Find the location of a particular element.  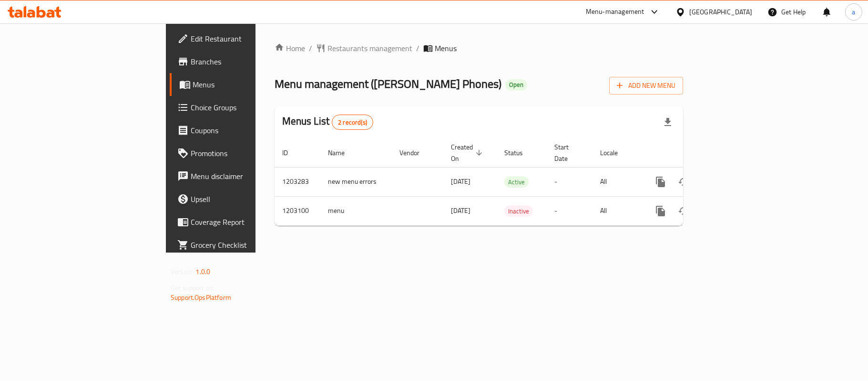

span: Name is located at coordinates (342, 153).